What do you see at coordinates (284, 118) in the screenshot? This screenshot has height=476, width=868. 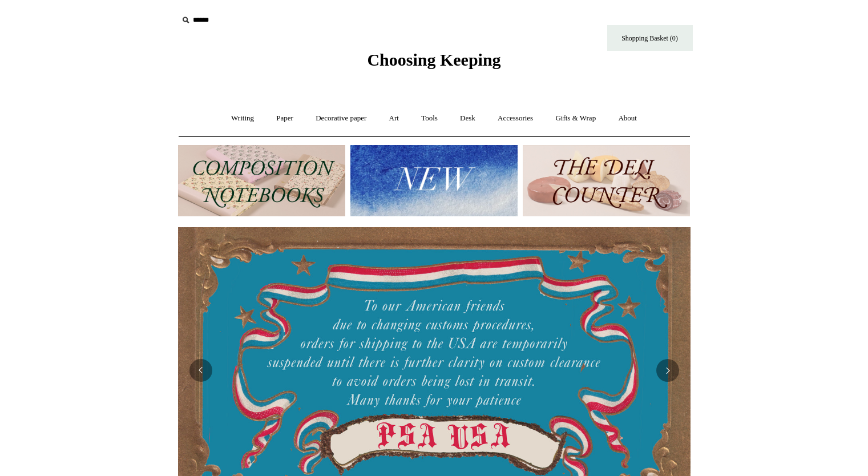 I see `a: Paper` at bounding box center [284, 118].